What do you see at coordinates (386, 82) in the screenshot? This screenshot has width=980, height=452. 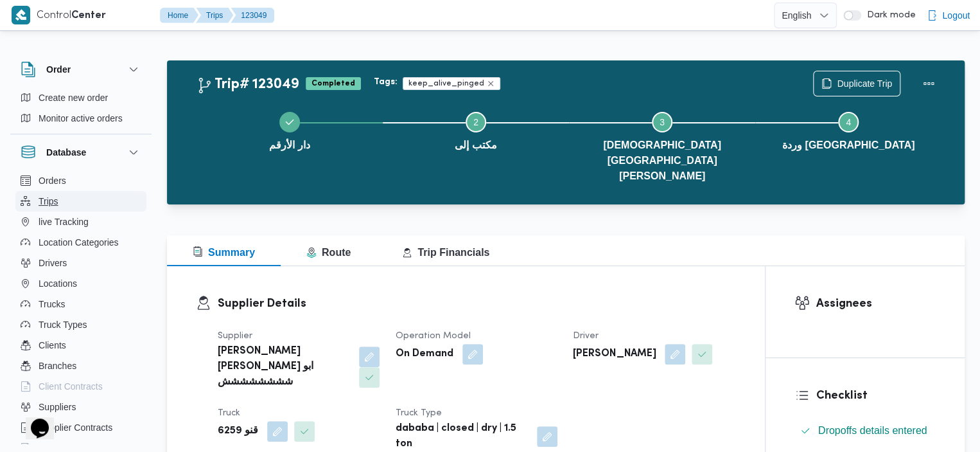 I see `b: Tags:` at bounding box center [386, 82].